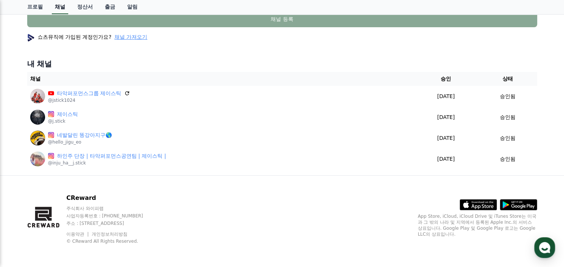  What do you see at coordinates (282, 19) in the screenshot?
I see `div: 채널 등록` at bounding box center [282, 19].